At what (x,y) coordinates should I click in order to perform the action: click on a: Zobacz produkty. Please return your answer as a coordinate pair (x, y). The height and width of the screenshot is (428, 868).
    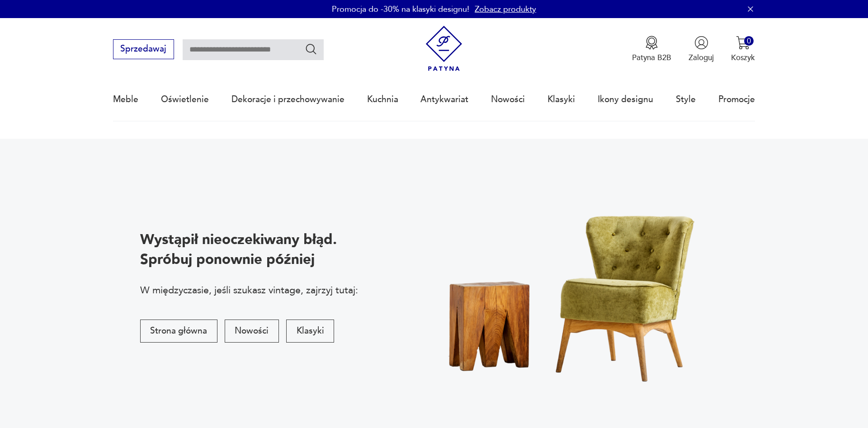
    Looking at the image, I should click on (506, 9).